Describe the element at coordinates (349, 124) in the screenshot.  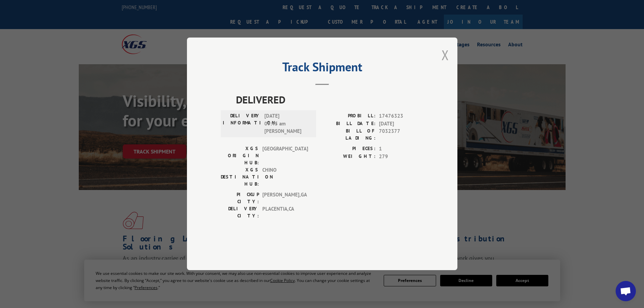
I see `label: BILL DATE:` at that location.